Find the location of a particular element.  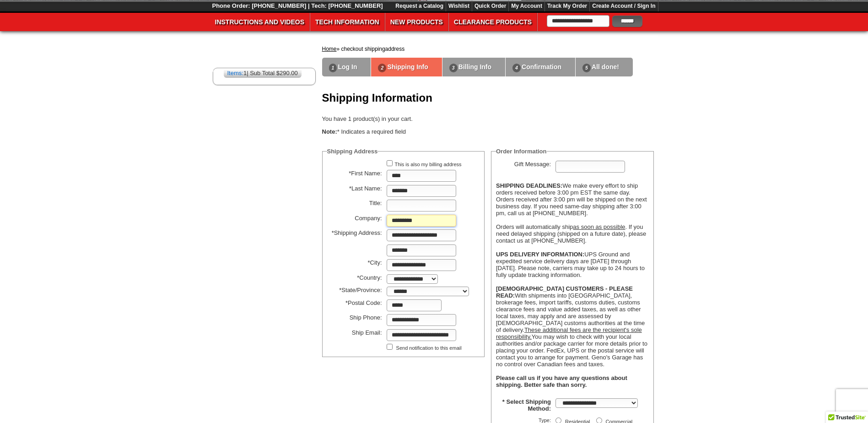

a: Create Account / Sign In is located at coordinates (624, 6).